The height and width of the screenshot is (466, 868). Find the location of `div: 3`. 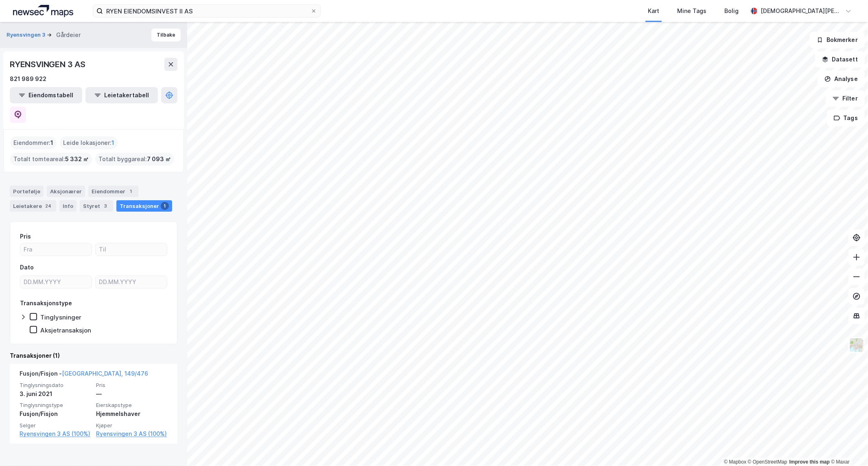

div: 3 is located at coordinates (105, 206).